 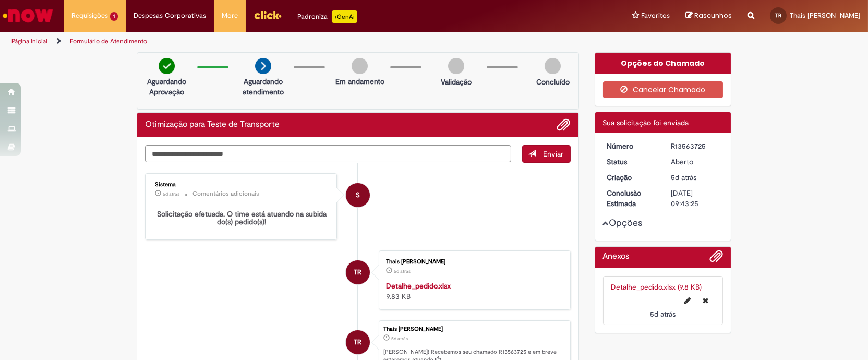 What do you see at coordinates (358, 195) in the screenshot?
I see `span: S` at bounding box center [358, 195].